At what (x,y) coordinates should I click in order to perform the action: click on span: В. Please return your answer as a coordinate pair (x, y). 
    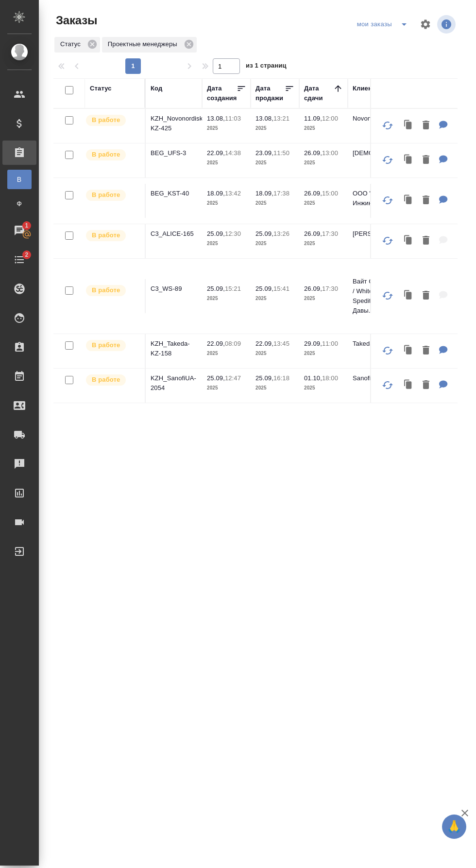
    Looking at the image, I should click on (19, 179).